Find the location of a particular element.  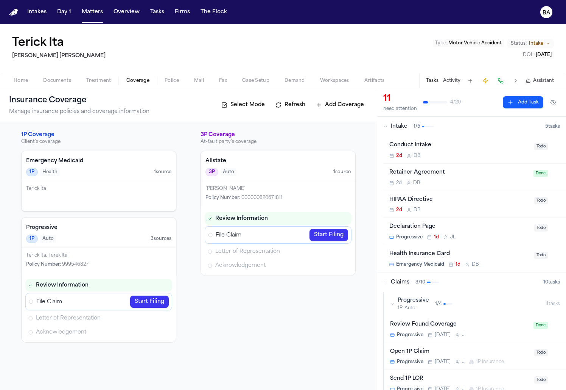

div: Open 1P Claim is located at coordinates (460, 351).